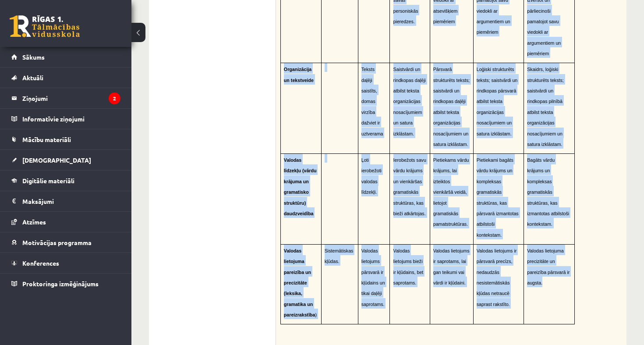  I want to click on span: Proktoringa izmēģinājums, so click(61, 283).